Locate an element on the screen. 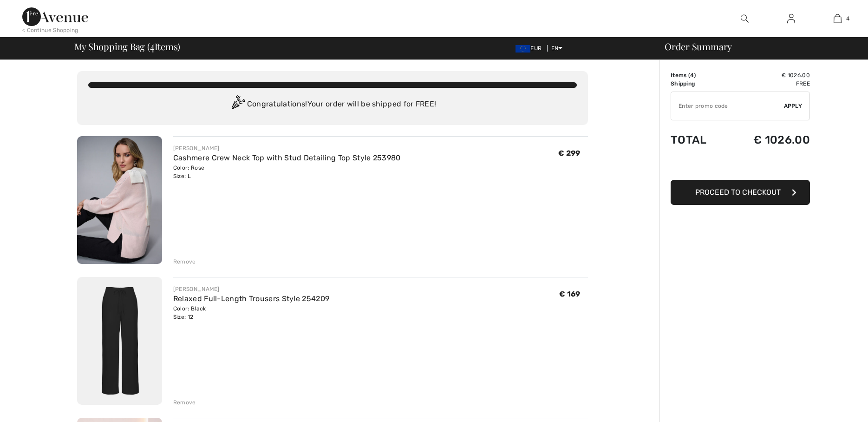 This screenshot has width=868, height=422. img: Cashmere Crew Neck Top with Stud Detailing Top Style 253980 is located at coordinates (119, 200).